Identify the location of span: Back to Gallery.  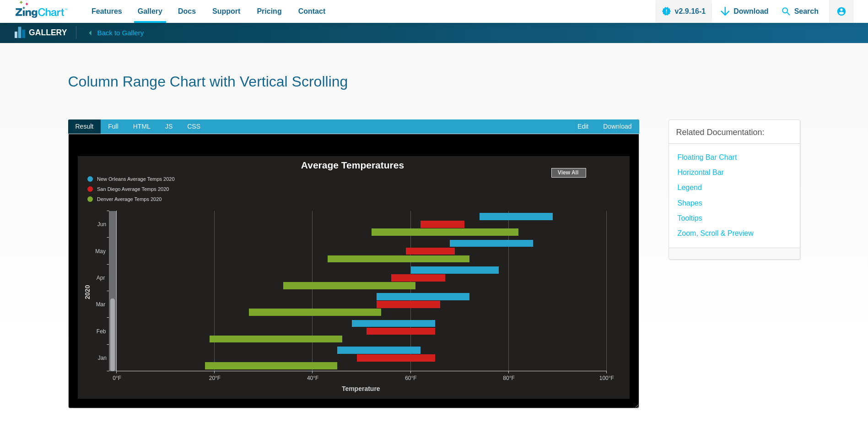
(120, 33).